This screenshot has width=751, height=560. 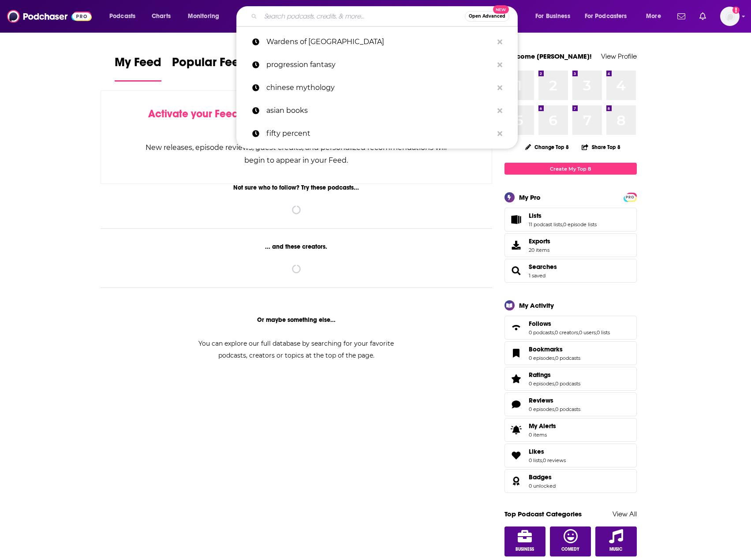 What do you see at coordinates (487, 16) in the screenshot?
I see `span: Open Advanced` at bounding box center [487, 16].